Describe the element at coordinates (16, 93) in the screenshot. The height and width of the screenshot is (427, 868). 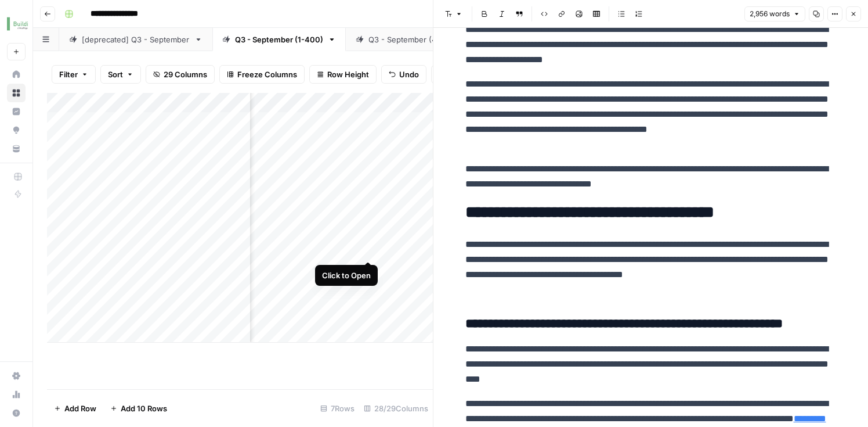
I see `a: Browse` at that location.